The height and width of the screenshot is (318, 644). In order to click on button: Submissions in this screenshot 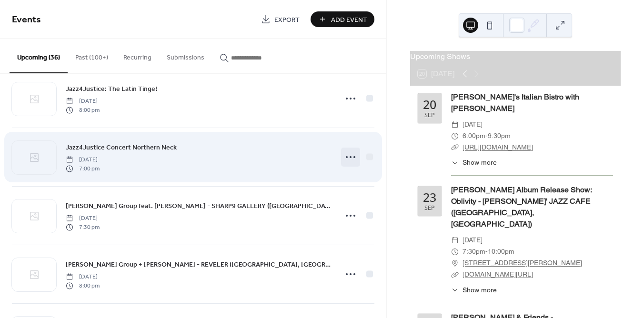, I will do `click(185, 55)`.